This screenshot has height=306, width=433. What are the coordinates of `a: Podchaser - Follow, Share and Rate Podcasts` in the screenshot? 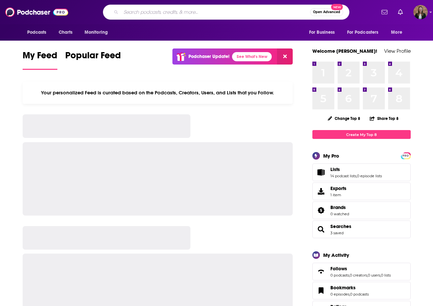 It's located at (37, 12).